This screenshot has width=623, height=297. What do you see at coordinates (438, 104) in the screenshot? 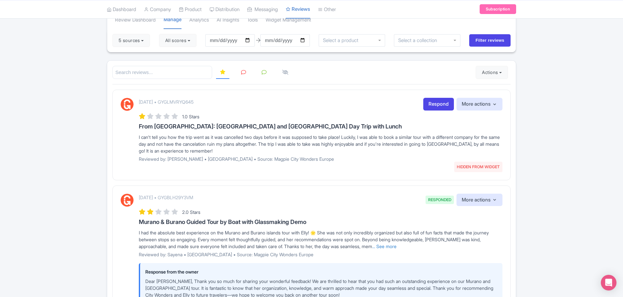
I see `a: Respond` at bounding box center [438, 104].